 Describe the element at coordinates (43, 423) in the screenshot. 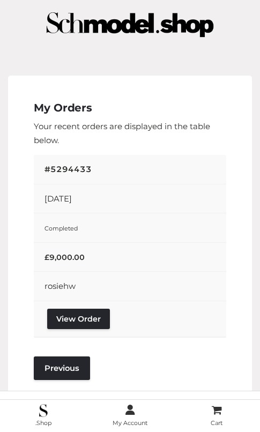

I see `span: .Shop` at that location.